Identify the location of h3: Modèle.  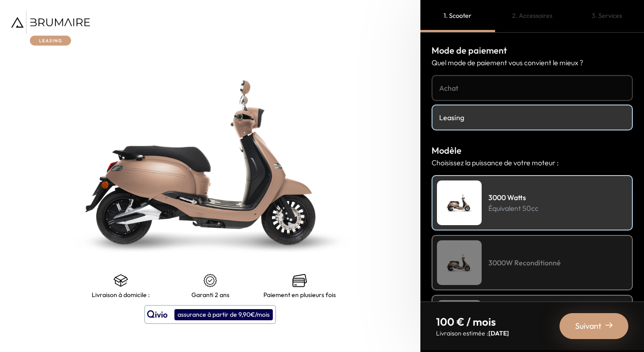
(532, 151).